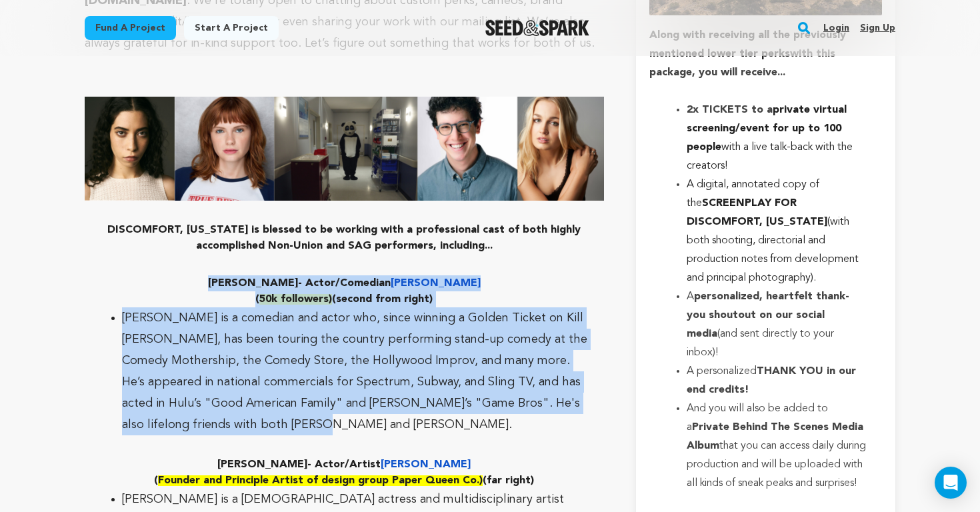  What do you see at coordinates (836, 28) in the screenshot?
I see `a: Login` at bounding box center [836, 28].